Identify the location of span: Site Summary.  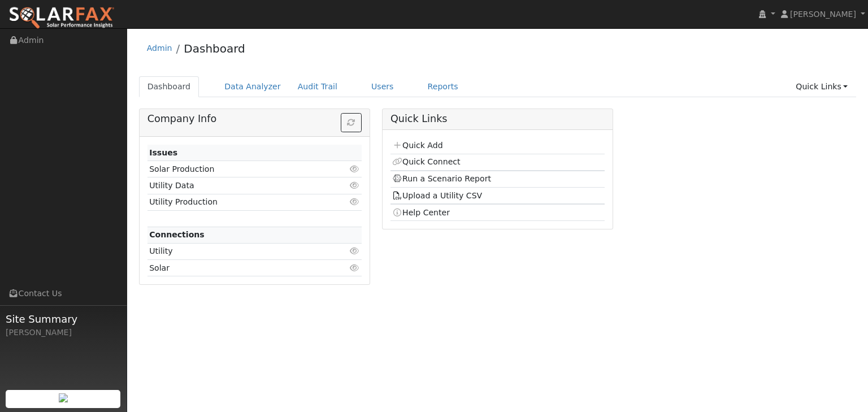
(63, 319).